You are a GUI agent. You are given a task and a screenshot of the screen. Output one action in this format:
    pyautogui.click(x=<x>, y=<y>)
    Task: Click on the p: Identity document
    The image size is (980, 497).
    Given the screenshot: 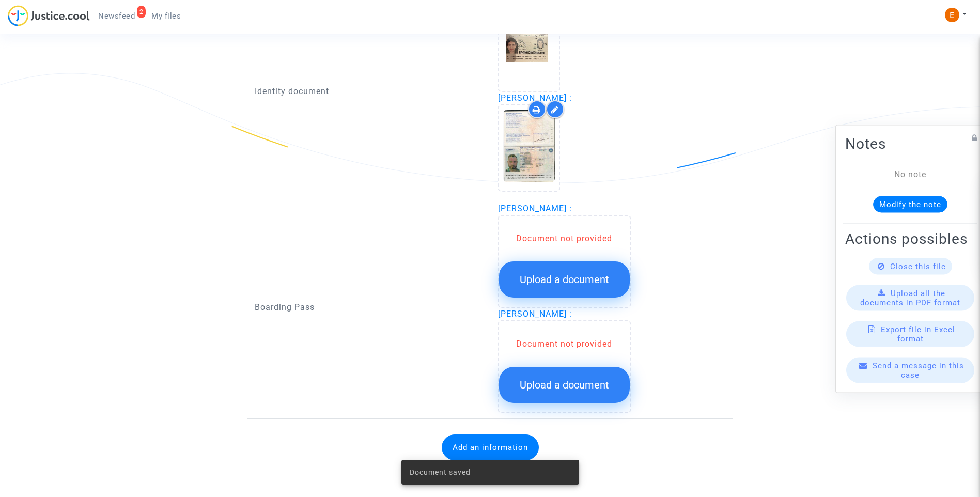 What is the action you would take?
    pyautogui.click(x=368, y=91)
    